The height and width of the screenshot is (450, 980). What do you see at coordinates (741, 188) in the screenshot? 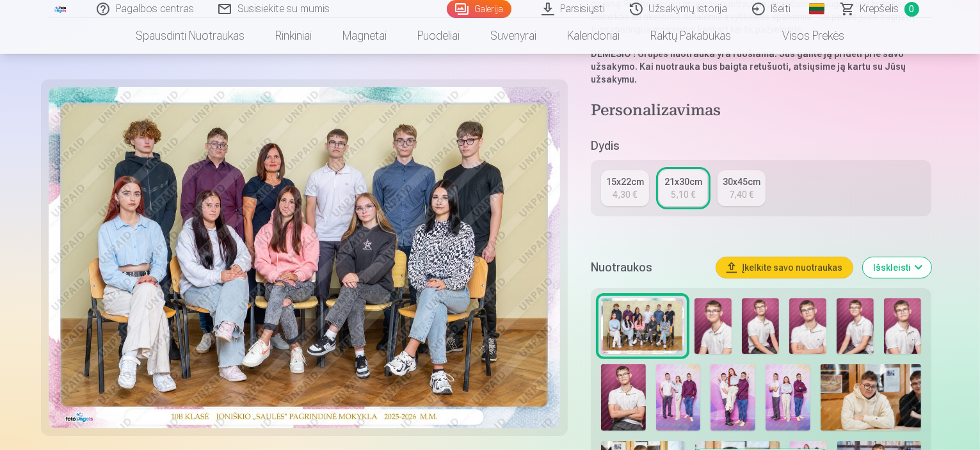
I see `a: 30x45cm7,40 €` at bounding box center [741, 188].